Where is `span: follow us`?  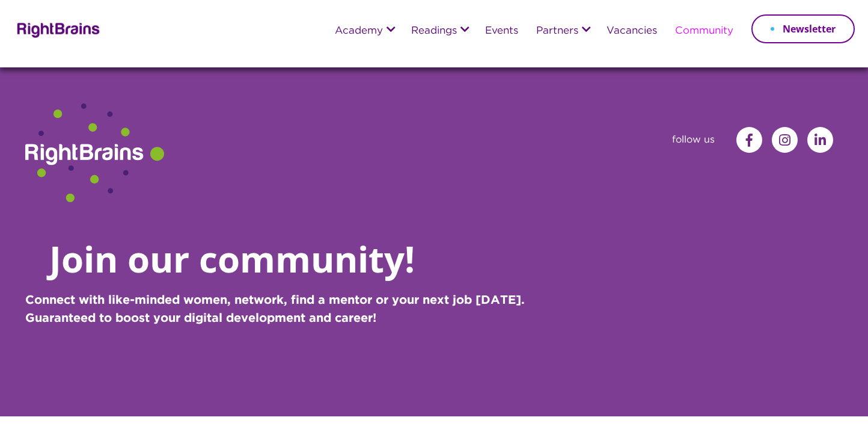 span: follow us is located at coordinates (693, 167).